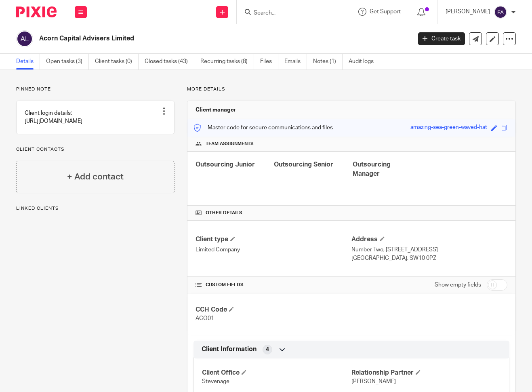 This screenshot has height=392, width=532. Describe the element at coordinates (364, 61) in the screenshot. I see `a: Audit logs` at that location.